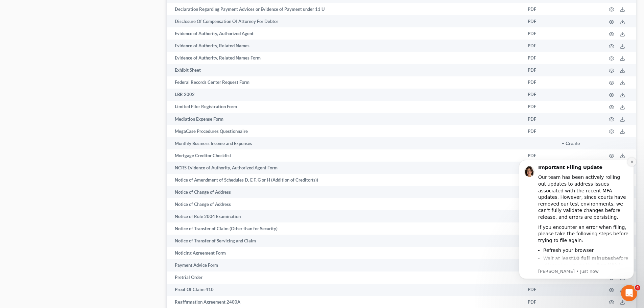  Describe the element at coordinates (345, 241) in the screenshot. I see `td: Notice of Transfer of Servicing and Claim` at that location.